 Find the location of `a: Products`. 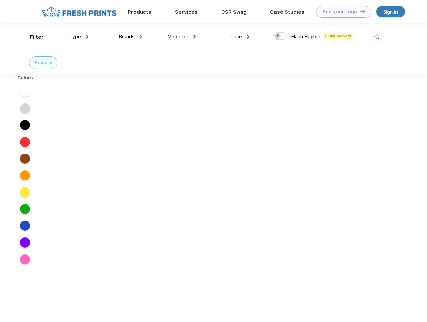

a: Products is located at coordinates (139, 12).